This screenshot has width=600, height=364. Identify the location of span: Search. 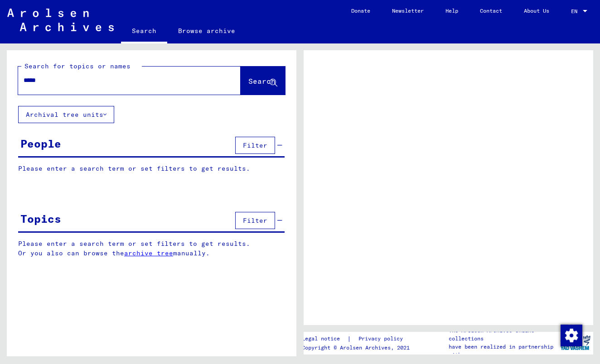
(262, 81).